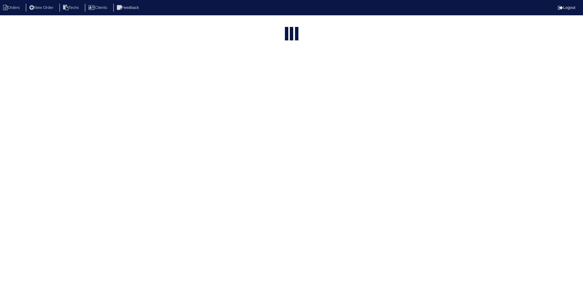 The width and height of the screenshot is (583, 289). Describe the element at coordinates (98, 7) in the screenshot. I see `a: Clients` at that location.